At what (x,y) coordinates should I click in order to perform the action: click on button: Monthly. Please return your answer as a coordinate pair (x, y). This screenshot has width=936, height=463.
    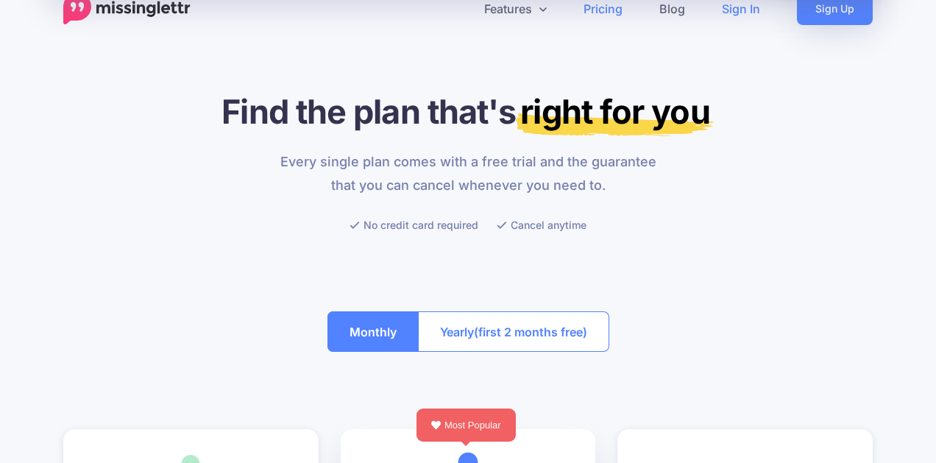
    Looking at the image, I should click on (373, 331).